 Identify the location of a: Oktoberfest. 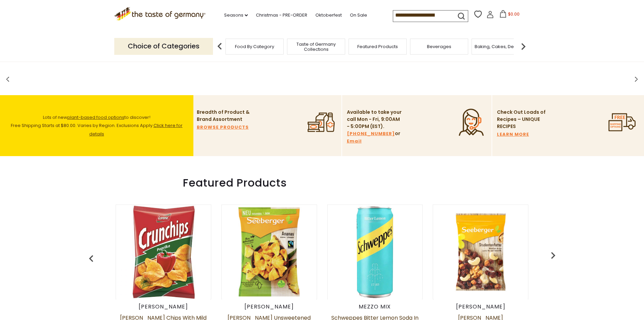
(329, 15).